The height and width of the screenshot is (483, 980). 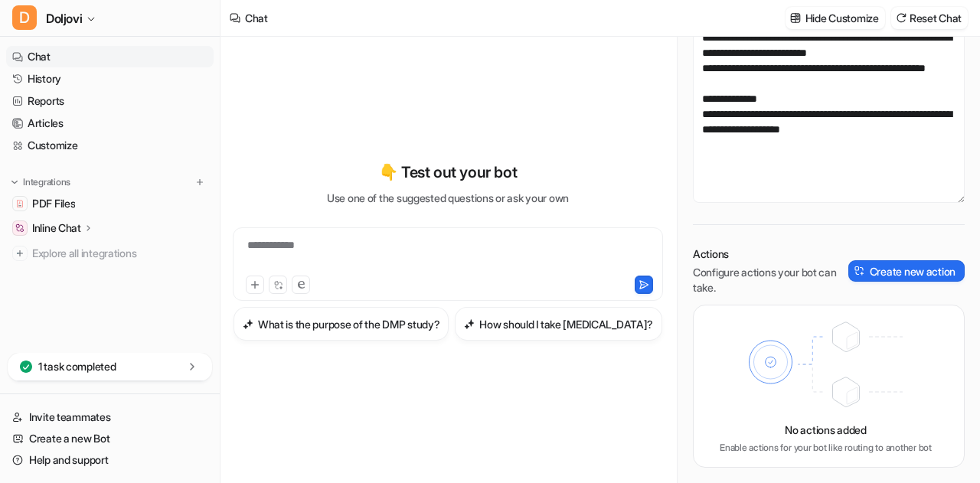 I want to click on p: Inline Chat, so click(x=56, y=228).